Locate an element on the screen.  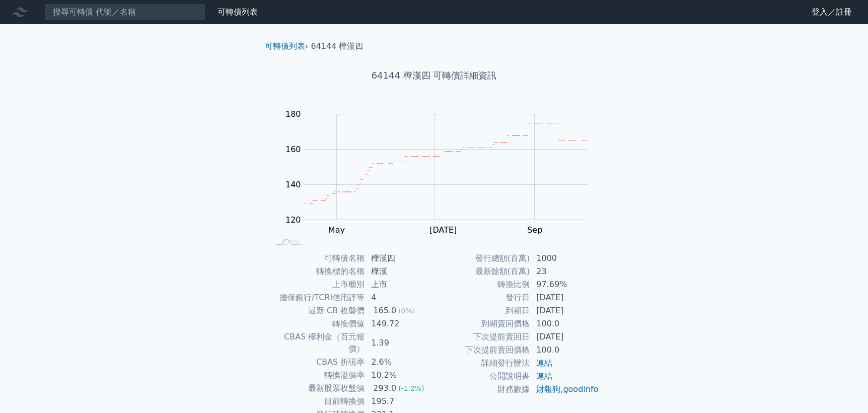
tspan: 180 is located at coordinates (293, 113).